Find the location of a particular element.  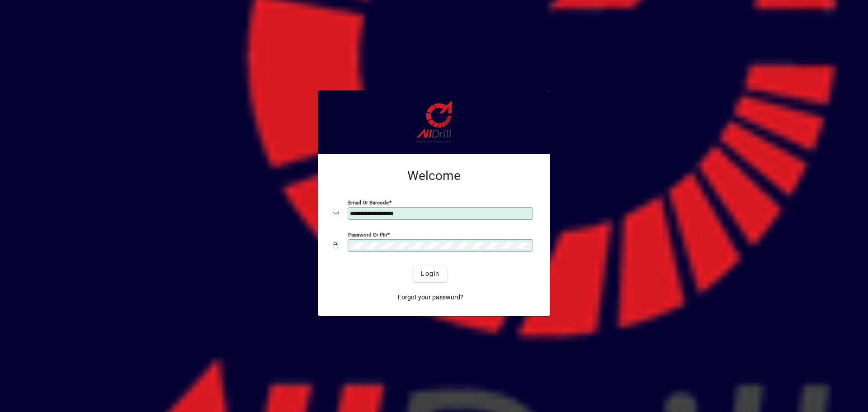

span: Forgot your password? is located at coordinates (431, 297).